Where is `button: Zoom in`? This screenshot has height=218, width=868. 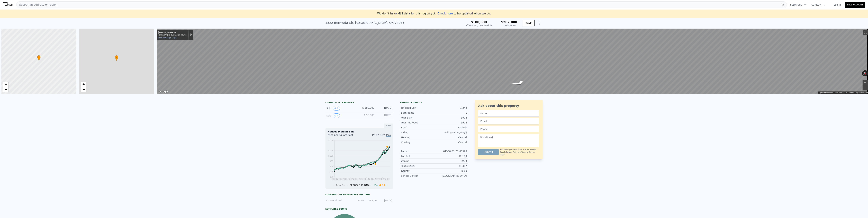
button: Zoom in is located at coordinates (865, 82).